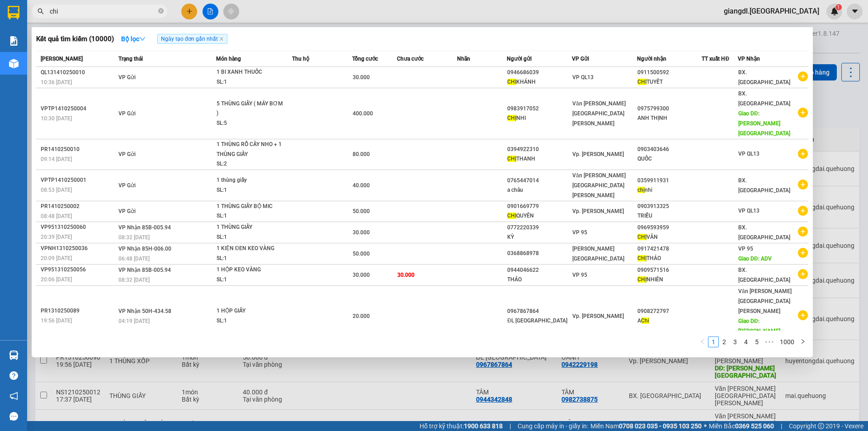 This screenshot has width=868, height=431. I want to click on div: VPTP1410250004, so click(79, 108).